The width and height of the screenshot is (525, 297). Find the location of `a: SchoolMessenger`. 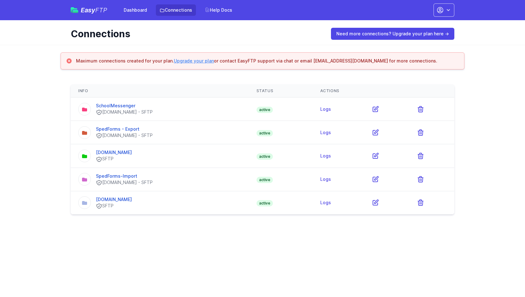

a: SchoolMessenger is located at coordinates (115, 105).